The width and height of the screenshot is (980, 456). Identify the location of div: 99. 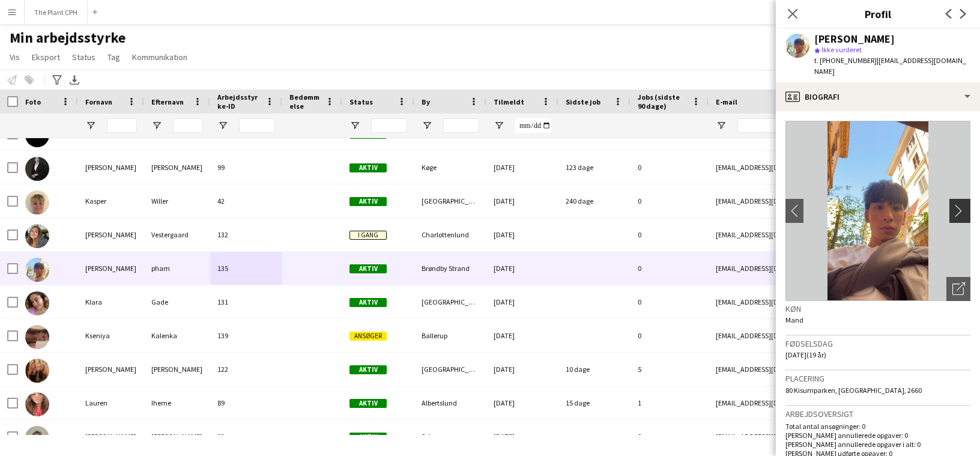
(247, 167).